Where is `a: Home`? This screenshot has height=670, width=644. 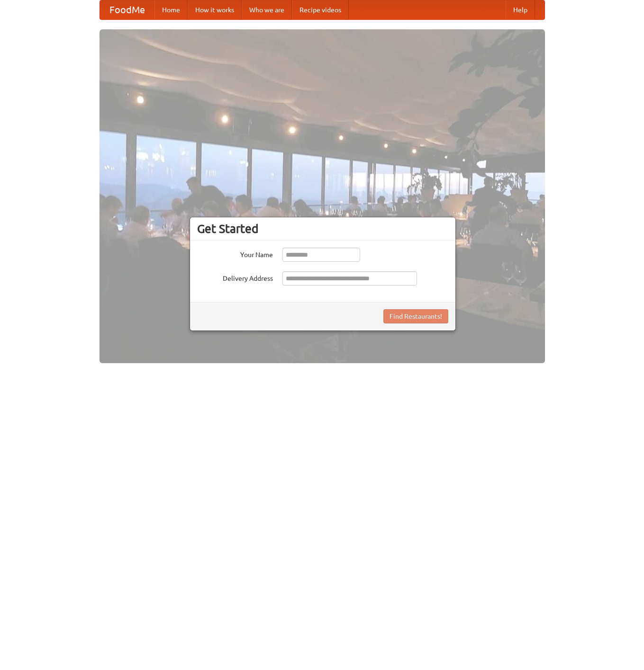
a: Home is located at coordinates (171, 10).